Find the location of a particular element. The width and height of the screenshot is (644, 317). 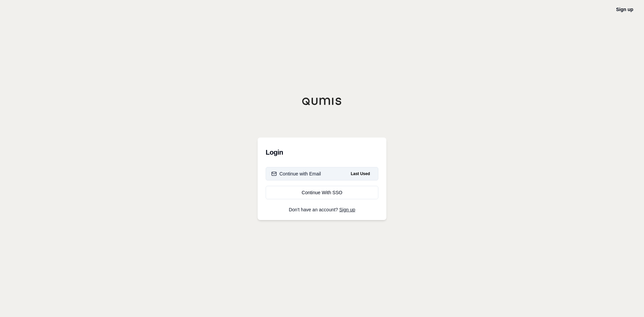

img: Qumis is located at coordinates (322, 101).